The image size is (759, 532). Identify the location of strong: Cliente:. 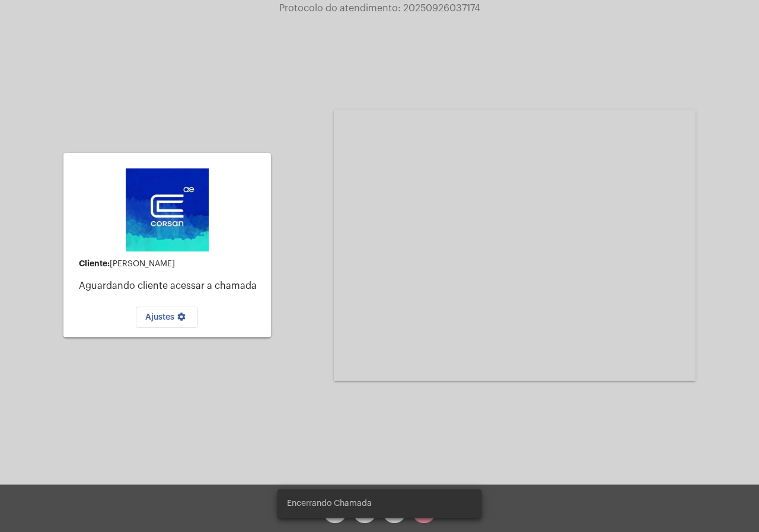
(95, 263).